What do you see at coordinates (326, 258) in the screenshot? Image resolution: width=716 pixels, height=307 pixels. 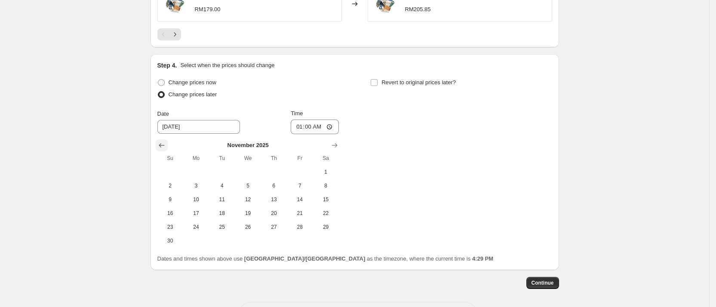 I see `span: Dates and times shown above use as the timezone, where the current time is` at bounding box center [326, 258].